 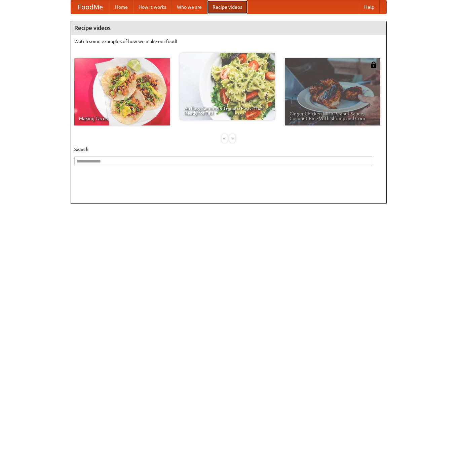 What do you see at coordinates (229, 28) in the screenshot?
I see `h4: Recipe videos` at bounding box center [229, 28].